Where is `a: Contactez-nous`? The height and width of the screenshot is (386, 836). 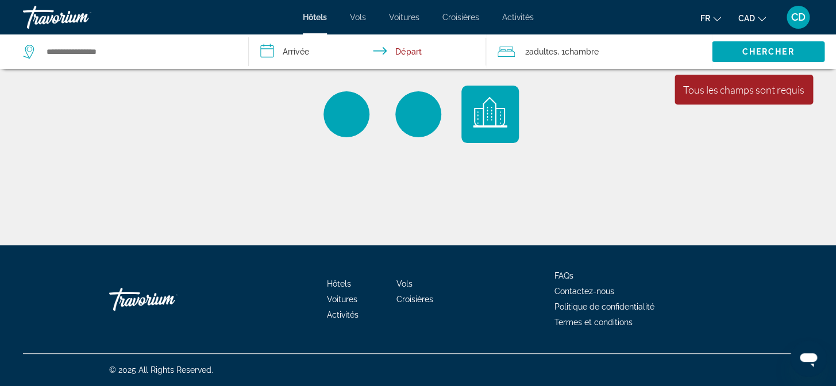
a: Contactez-nous is located at coordinates (584, 291).